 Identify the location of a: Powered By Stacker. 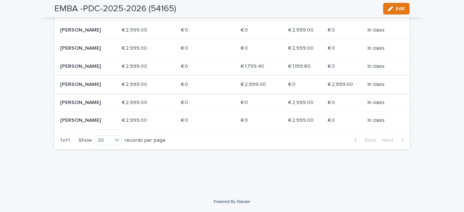
(232, 202).